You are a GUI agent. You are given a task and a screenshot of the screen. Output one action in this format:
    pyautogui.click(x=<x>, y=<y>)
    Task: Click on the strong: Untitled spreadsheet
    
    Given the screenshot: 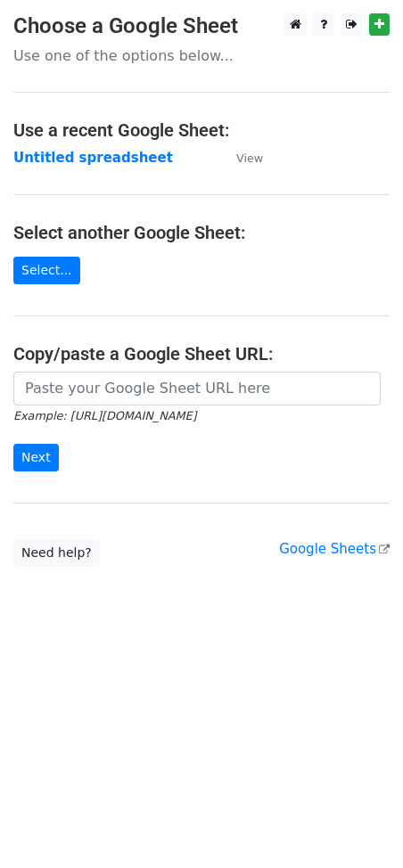 What is the action you would take?
    pyautogui.click(x=93, y=158)
    